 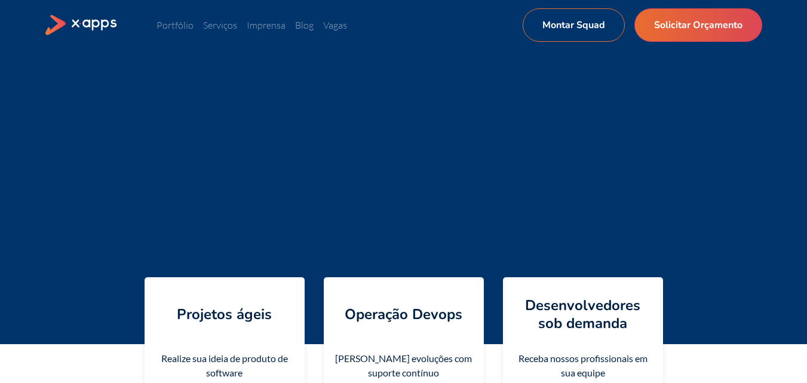 I want to click on a: Vagas, so click(x=335, y=25).